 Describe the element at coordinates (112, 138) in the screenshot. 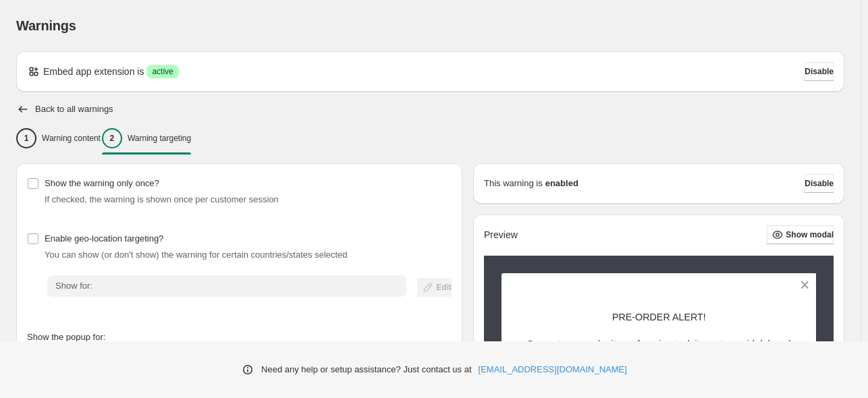

I see `div: 2` at that location.